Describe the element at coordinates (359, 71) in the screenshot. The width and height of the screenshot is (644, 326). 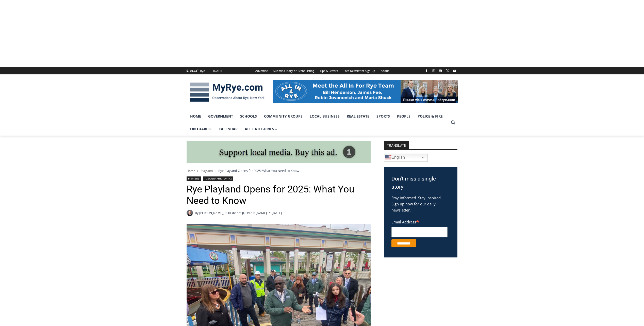
I see `a: Free Newsletter Sign Up` at that location.